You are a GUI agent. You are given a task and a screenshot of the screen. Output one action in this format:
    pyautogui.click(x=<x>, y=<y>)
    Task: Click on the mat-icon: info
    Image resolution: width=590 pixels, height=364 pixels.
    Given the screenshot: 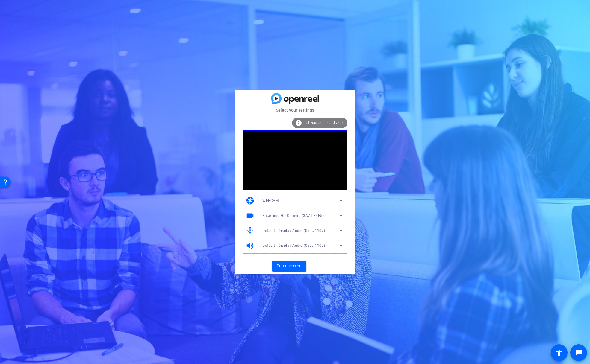 What is the action you would take?
    pyautogui.click(x=298, y=123)
    